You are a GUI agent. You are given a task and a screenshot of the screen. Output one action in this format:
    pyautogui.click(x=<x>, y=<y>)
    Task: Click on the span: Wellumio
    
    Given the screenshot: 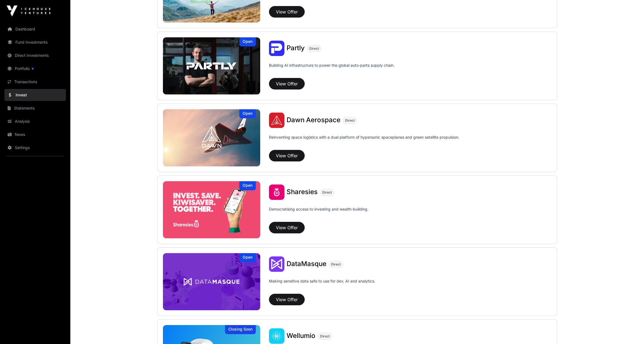 What is the action you would take?
    pyautogui.click(x=301, y=335)
    